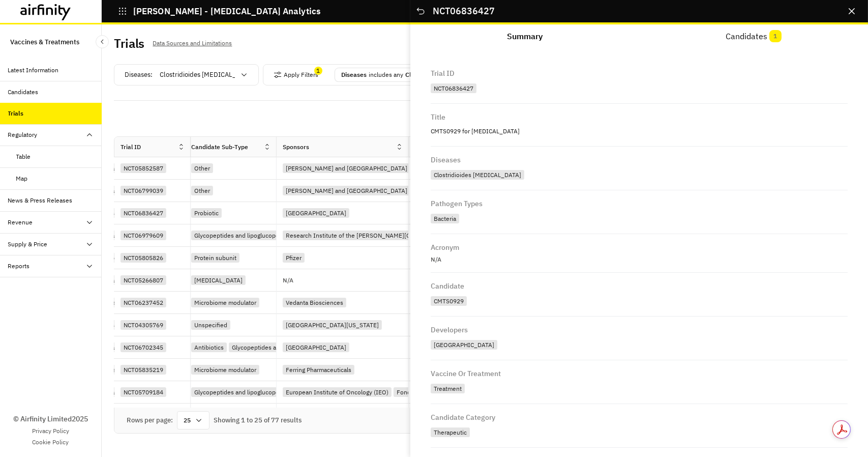 The height and width of the screenshot is (457, 868). What do you see at coordinates (27, 245) in the screenshot?
I see `div: Supply & Price` at bounding box center [27, 245].